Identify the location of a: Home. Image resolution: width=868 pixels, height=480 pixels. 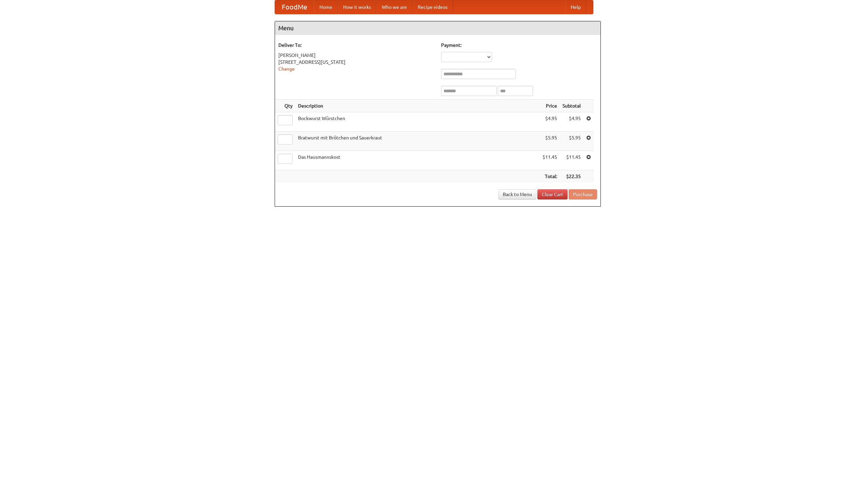
(325, 7).